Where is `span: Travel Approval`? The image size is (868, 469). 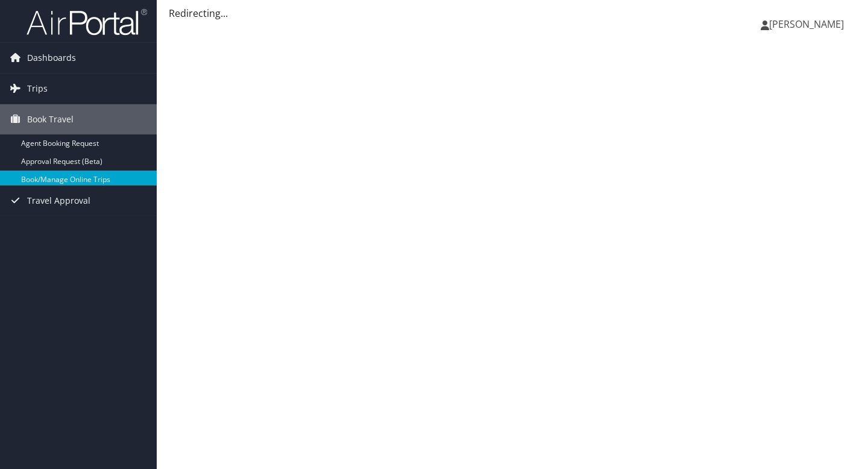
span: Travel Approval is located at coordinates (59, 201).